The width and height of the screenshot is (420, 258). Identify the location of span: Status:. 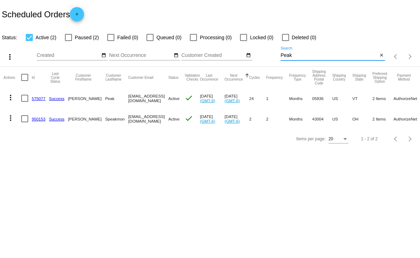
(10, 37).